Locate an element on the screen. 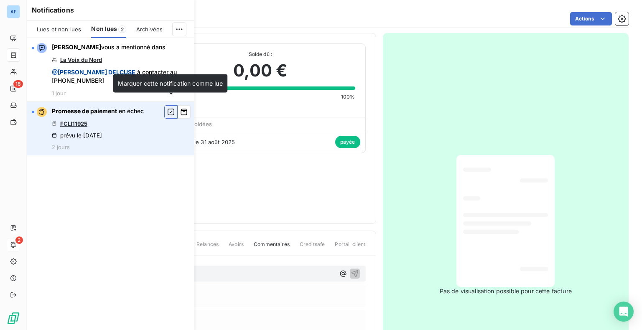 This screenshot has height=330, width=642. a: La Voix du Nord is located at coordinates (81, 60).